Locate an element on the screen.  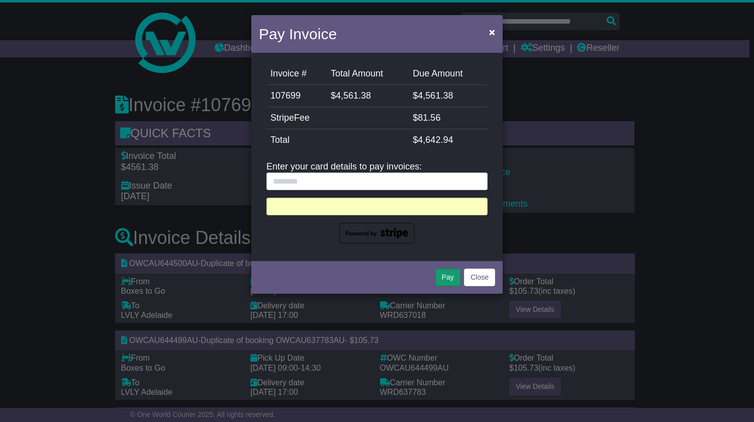
td: Total is located at coordinates (337, 140).